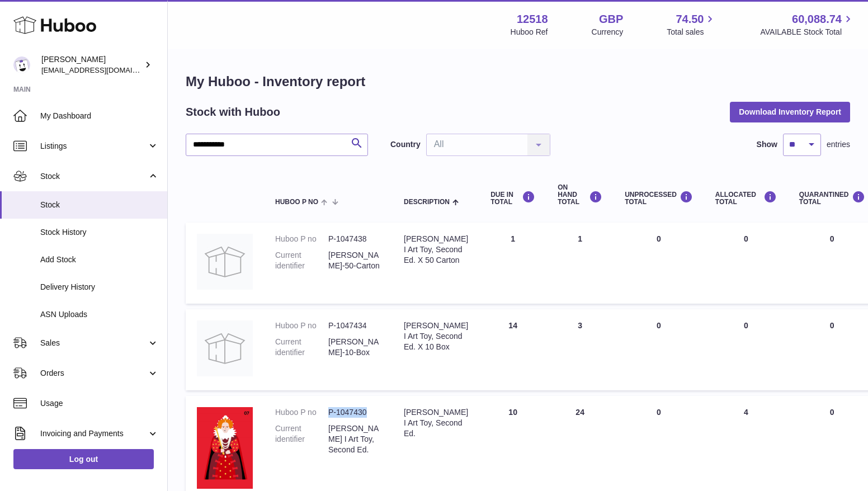 This screenshot has width=868, height=491. Describe the element at coordinates (607, 32) in the screenshot. I see `div: Currency` at that location.